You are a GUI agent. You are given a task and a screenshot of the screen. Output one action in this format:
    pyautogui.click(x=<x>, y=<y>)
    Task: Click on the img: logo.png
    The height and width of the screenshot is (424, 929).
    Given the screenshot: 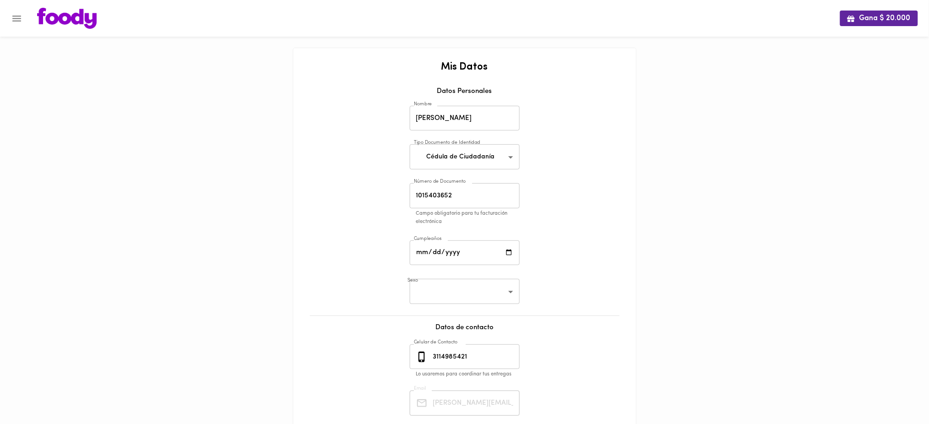 What is the action you would take?
    pyautogui.click(x=67, y=18)
    